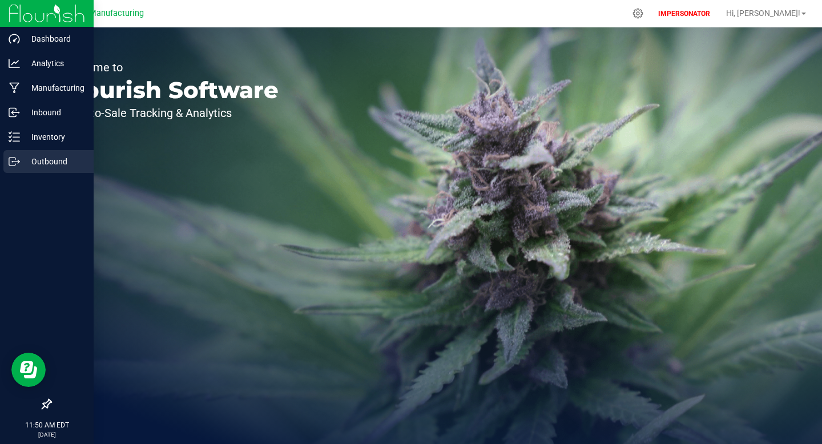 The image size is (822, 444). Describe the element at coordinates (54, 137) in the screenshot. I see `p: Inventory` at that location.